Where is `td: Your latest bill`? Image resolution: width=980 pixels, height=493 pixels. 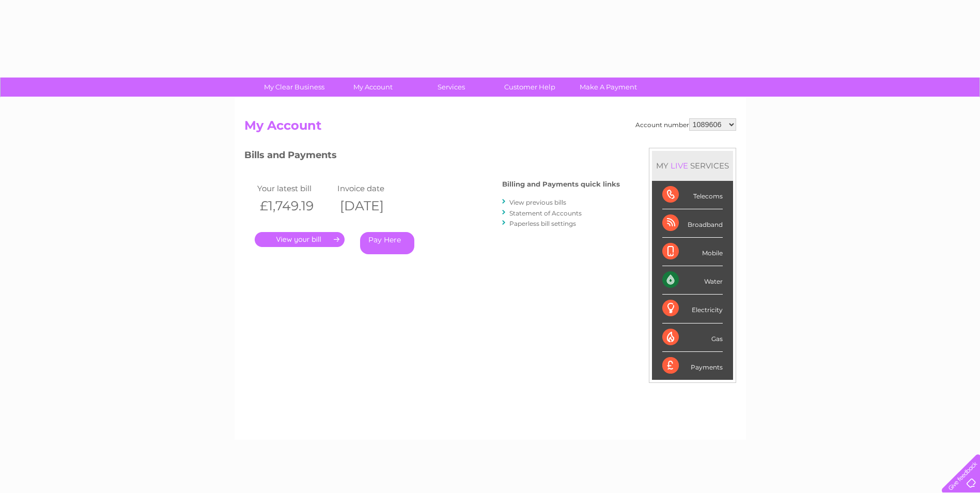 td: Your latest bill is located at coordinates (295, 188).